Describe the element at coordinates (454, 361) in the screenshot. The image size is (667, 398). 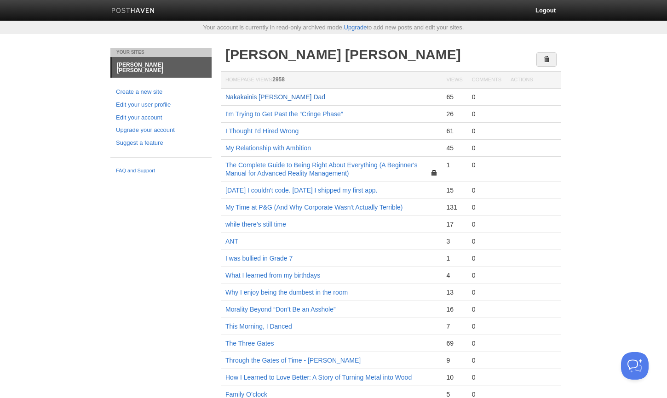
I see `div: 9` at that location.